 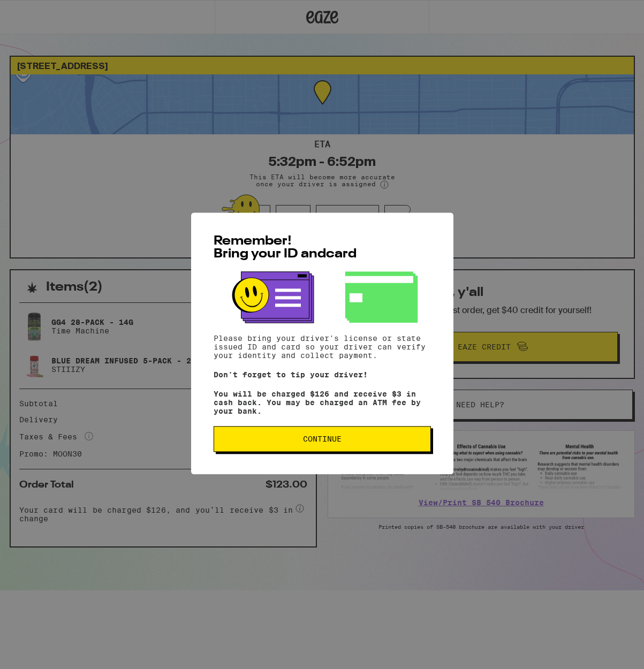 I want to click on span: Remember! Bring your ID and card, so click(x=285, y=240).